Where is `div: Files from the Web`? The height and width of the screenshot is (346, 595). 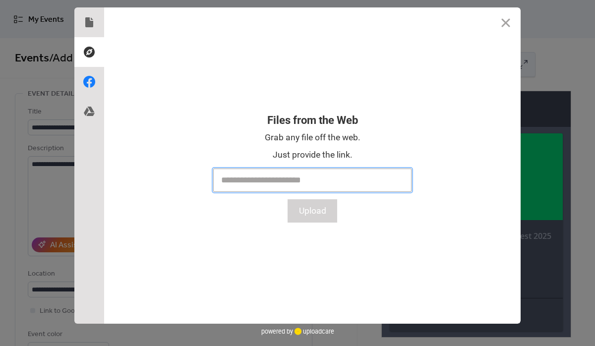
div: Files from the Web is located at coordinates (312, 120).